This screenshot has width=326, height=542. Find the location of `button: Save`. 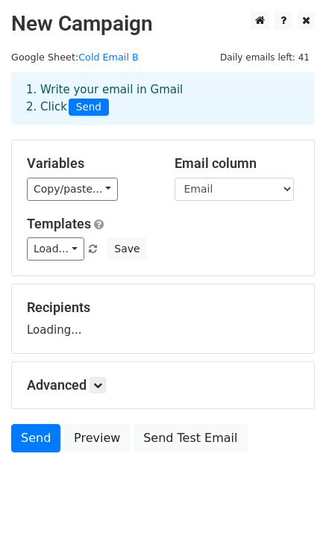

button: Save is located at coordinates (127, 249).